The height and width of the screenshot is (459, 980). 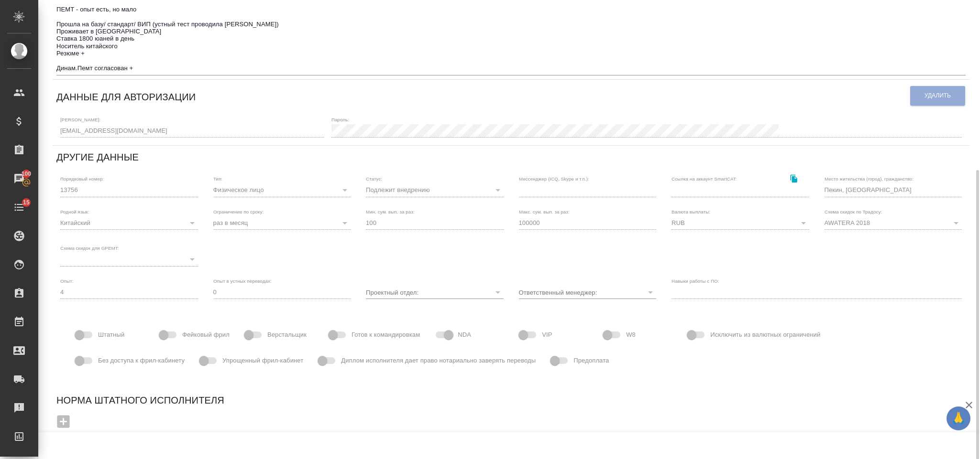 What do you see at coordinates (82, 179) in the screenshot?
I see `label: Порядковый номер:` at bounding box center [82, 179].